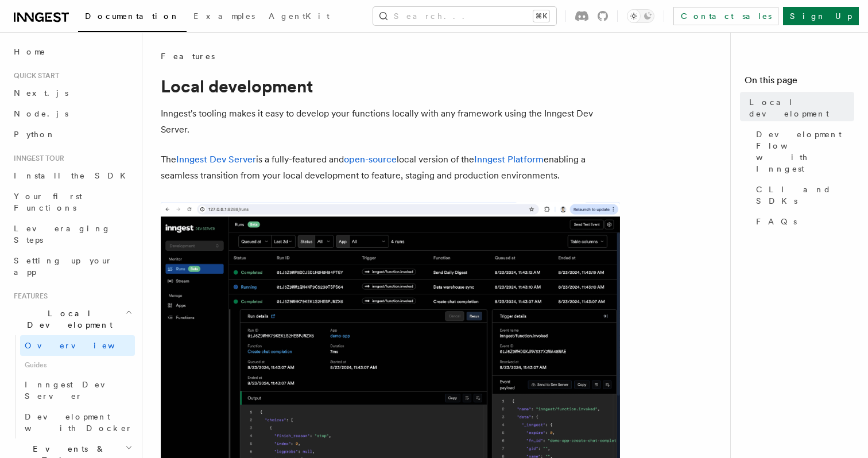  I want to click on a: Your first Functions, so click(72, 202).